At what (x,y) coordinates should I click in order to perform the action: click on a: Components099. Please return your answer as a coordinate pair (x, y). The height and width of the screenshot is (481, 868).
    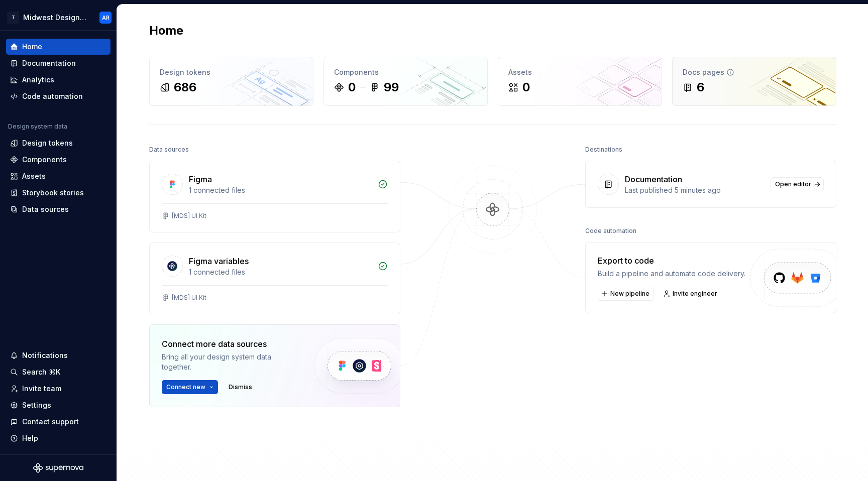
    Looking at the image, I should click on (405, 82).